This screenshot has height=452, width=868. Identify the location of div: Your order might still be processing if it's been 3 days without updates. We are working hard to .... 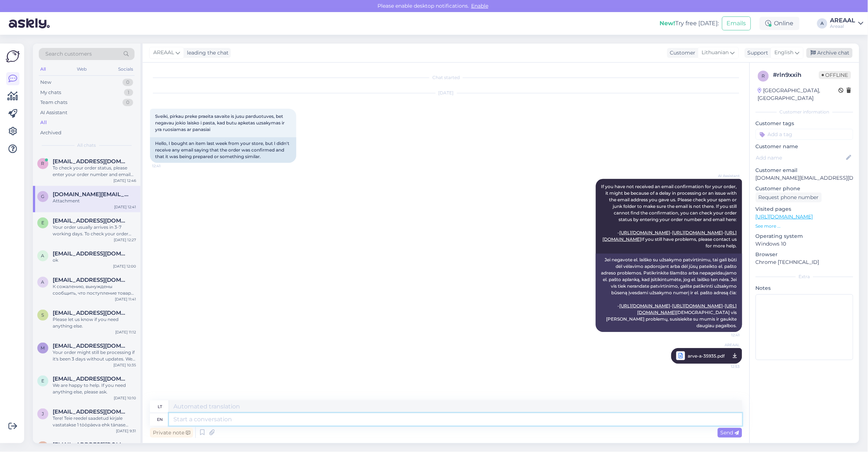
(95, 356).